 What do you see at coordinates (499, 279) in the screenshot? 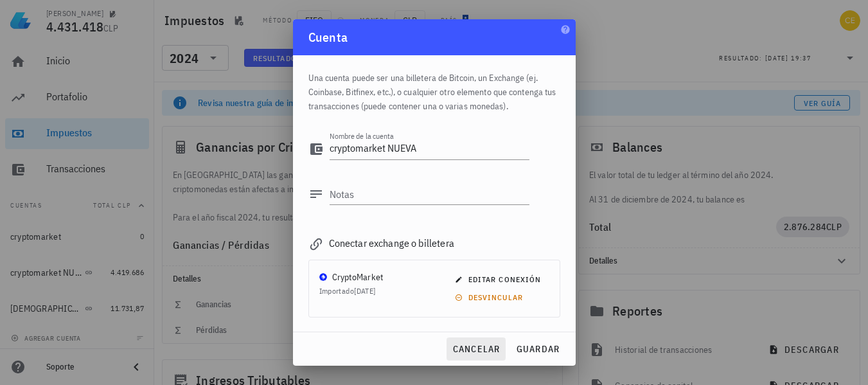
I see `span: editar conexión` at bounding box center [499, 279].